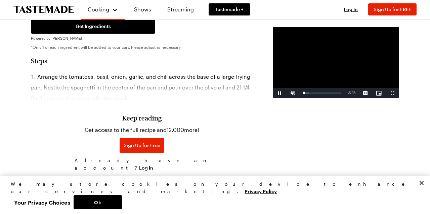  I want to click on button: Picture-in-Picture, so click(379, 93).